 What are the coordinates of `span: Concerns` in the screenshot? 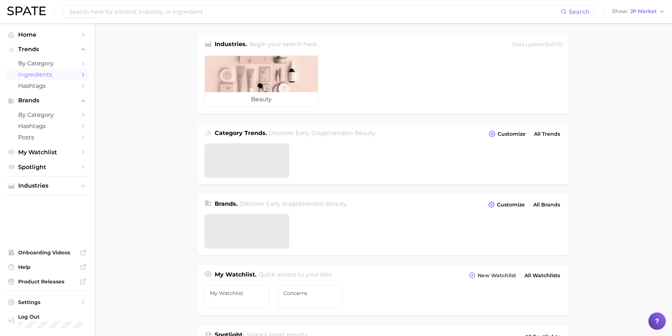 It's located at (310, 294).